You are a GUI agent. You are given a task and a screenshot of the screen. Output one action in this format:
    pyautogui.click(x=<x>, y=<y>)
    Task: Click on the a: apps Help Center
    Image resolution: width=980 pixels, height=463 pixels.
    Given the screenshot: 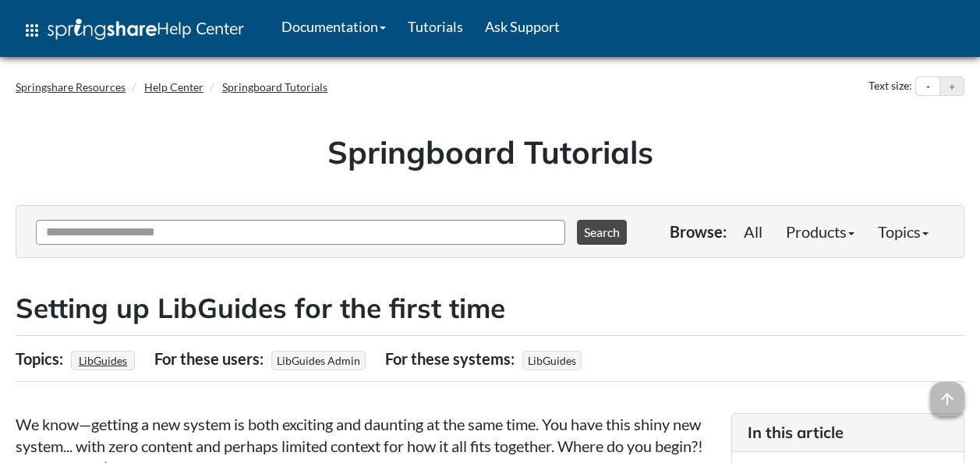 What is the action you would take?
    pyautogui.click(x=133, y=31)
    